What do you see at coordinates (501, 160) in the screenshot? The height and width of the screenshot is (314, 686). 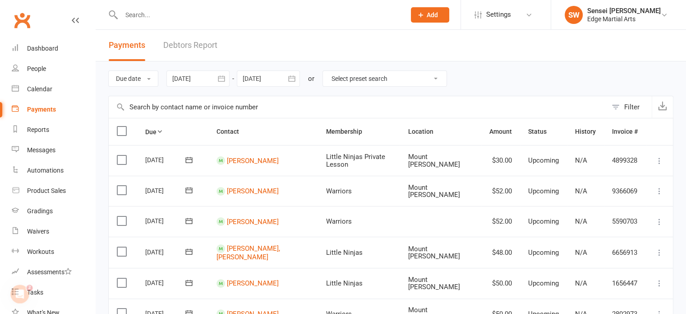 I see `td: $30.00` at bounding box center [501, 160].